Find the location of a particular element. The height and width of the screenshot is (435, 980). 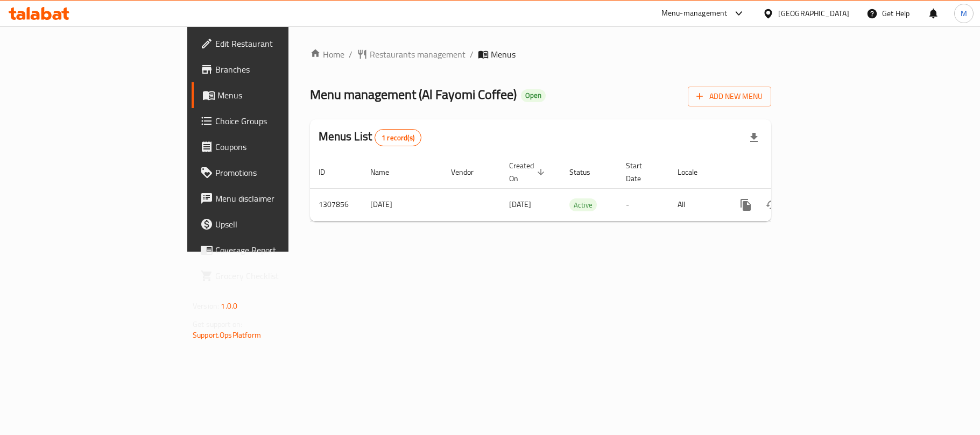

span: Created On is located at coordinates (529, 172).